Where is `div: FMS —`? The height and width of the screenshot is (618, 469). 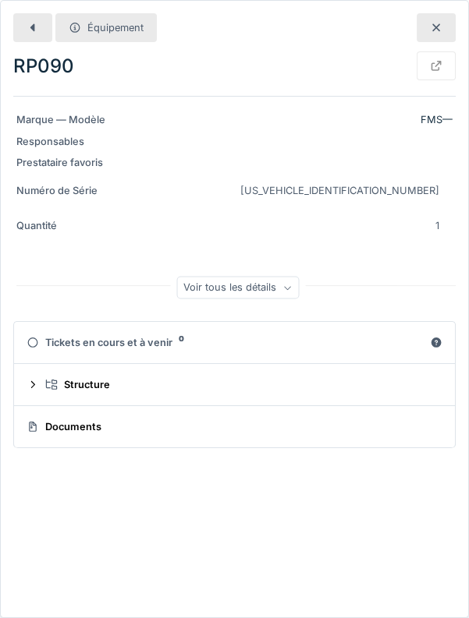 div: FMS — is located at coordinates (234, 119).